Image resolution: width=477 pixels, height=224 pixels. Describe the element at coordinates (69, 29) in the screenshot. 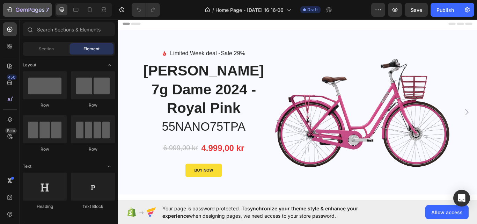

I see `input: Search Sections & Elements` at that location.